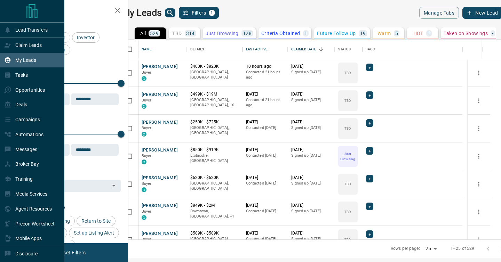  Describe the element at coordinates (363, 33) in the screenshot. I see `p: 19` at that location.